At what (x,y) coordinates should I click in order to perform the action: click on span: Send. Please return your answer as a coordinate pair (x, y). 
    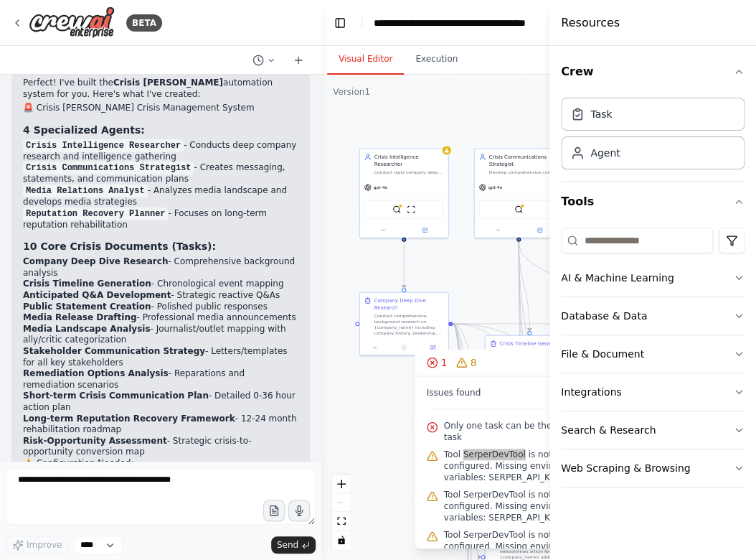
    Looking at the image, I should click on (288, 545).